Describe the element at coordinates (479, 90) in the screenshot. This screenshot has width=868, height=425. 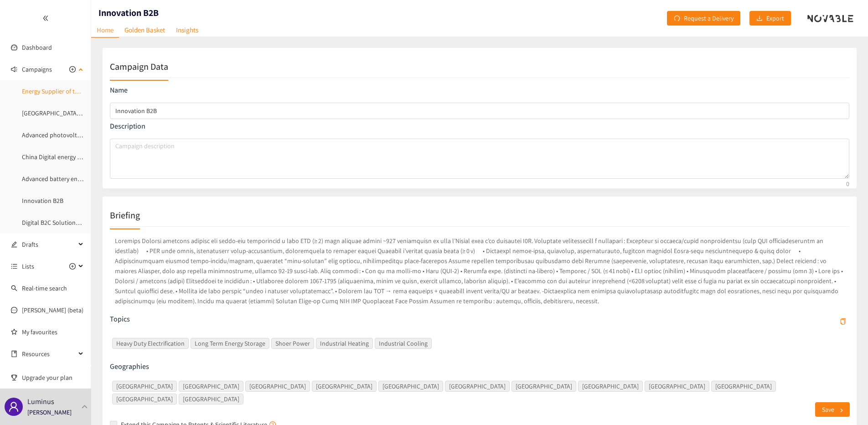
I see `p: Name` at that location.